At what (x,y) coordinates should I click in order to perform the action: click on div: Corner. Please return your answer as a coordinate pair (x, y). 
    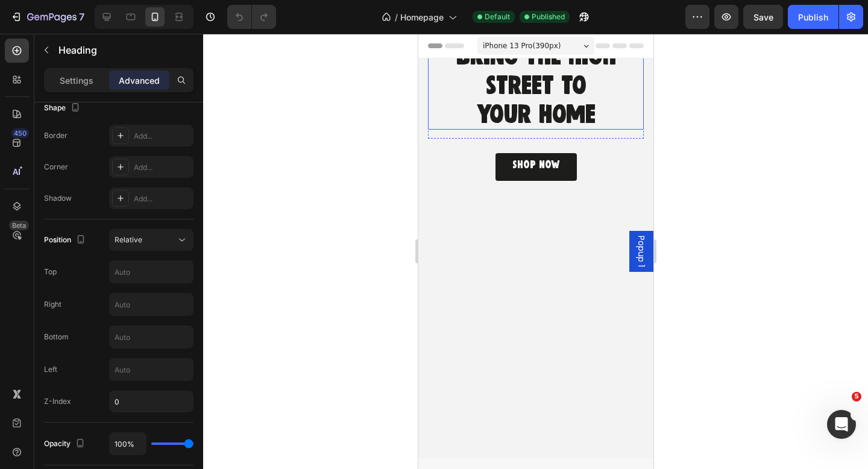
    Looking at the image, I should click on (56, 167).